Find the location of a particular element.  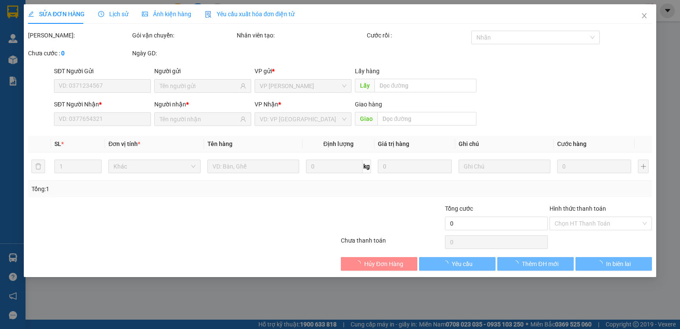

div: Nhân viên tạo: is located at coordinates (301, 35).